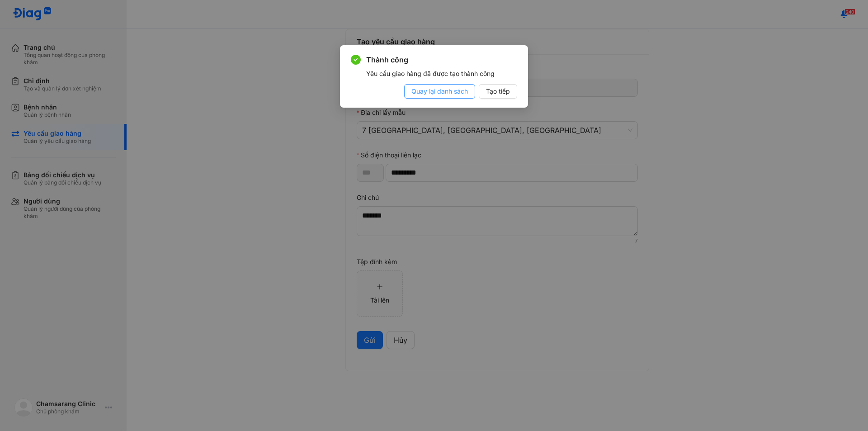 This screenshot has width=868, height=431. What do you see at coordinates (498, 91) in the screenshot?
I see `span: Tạo tiếp` at bounding box center [498, 91].